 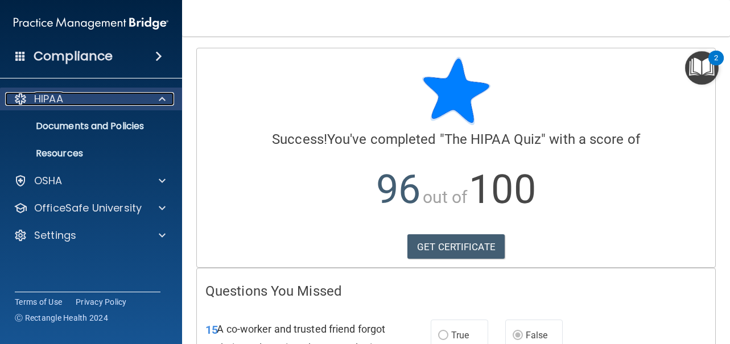 I want to click on span: 96, so click(x=398, y=189).